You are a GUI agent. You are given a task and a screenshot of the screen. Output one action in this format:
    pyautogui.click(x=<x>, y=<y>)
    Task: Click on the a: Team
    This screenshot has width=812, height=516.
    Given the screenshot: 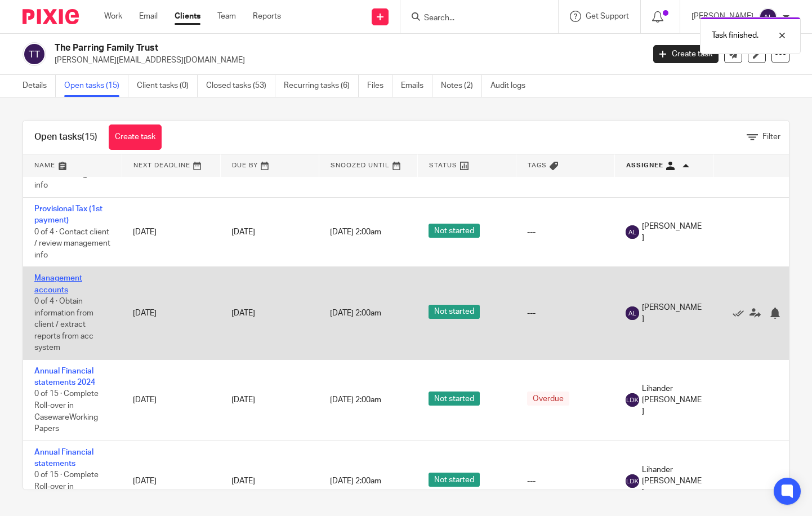 What is the action you would take?
    pyautogui.click(x=227, y=17)
    